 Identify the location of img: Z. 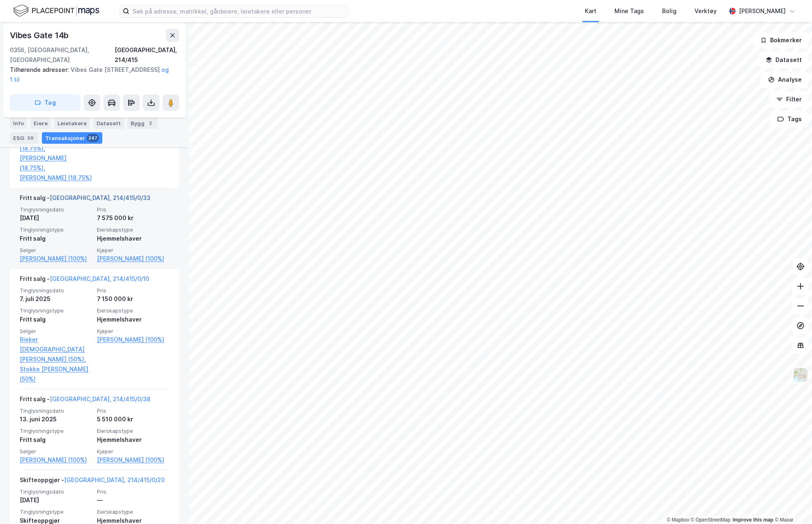
(800, 375).